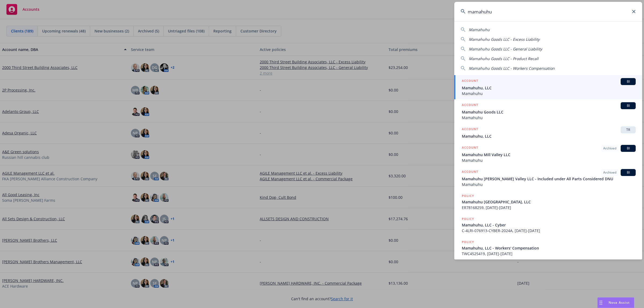 This screenshot has width=644, height=308. What do you see at coordinates (549, 112) in the screenshot?
I see `span: Mamahuhu Goods LLC` at bounding box center [549, 112].